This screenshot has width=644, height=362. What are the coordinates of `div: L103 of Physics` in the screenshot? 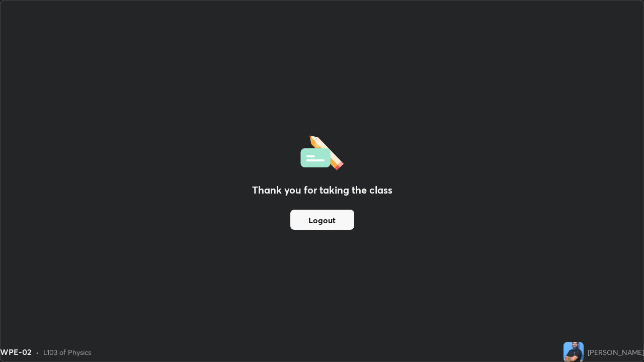 It's located at (67, 352).